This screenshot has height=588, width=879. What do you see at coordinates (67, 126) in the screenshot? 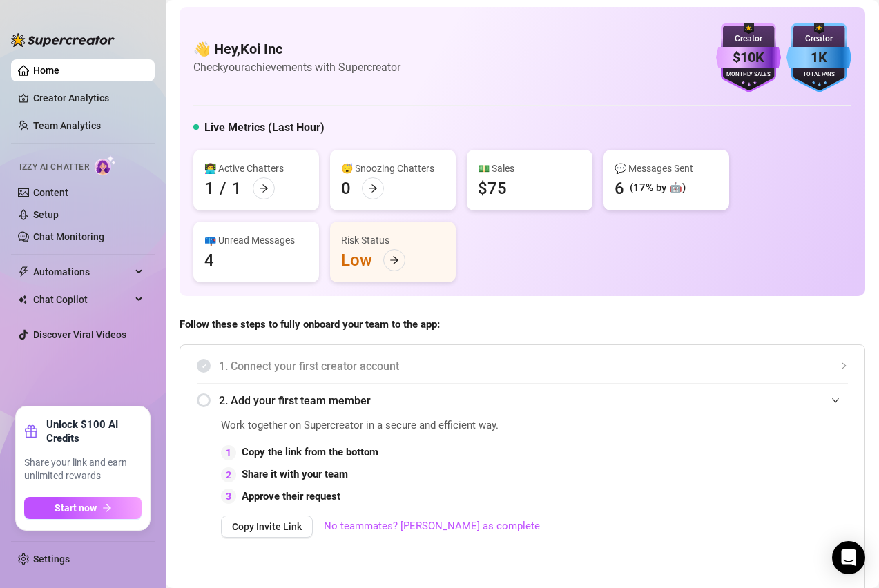
I see `a: Team Analytics` at bounding box center [67, 126].